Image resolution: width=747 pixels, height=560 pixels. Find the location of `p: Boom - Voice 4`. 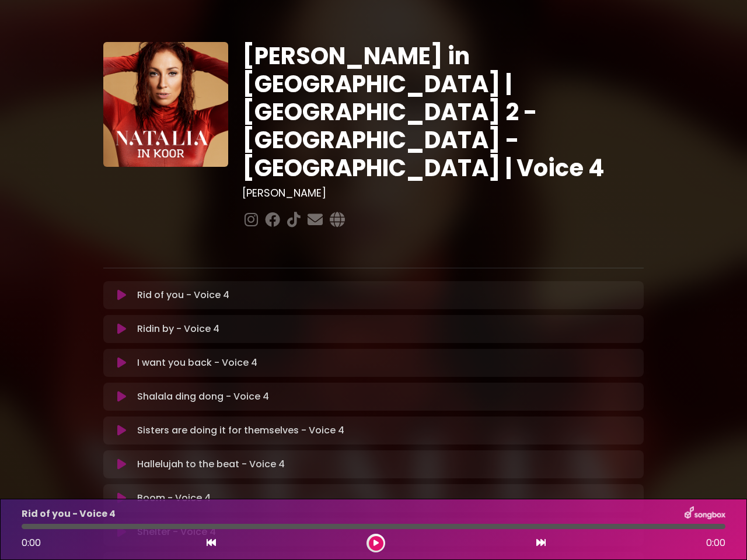

p: Boom - Voice 4 is located at coordinates (174, 498).